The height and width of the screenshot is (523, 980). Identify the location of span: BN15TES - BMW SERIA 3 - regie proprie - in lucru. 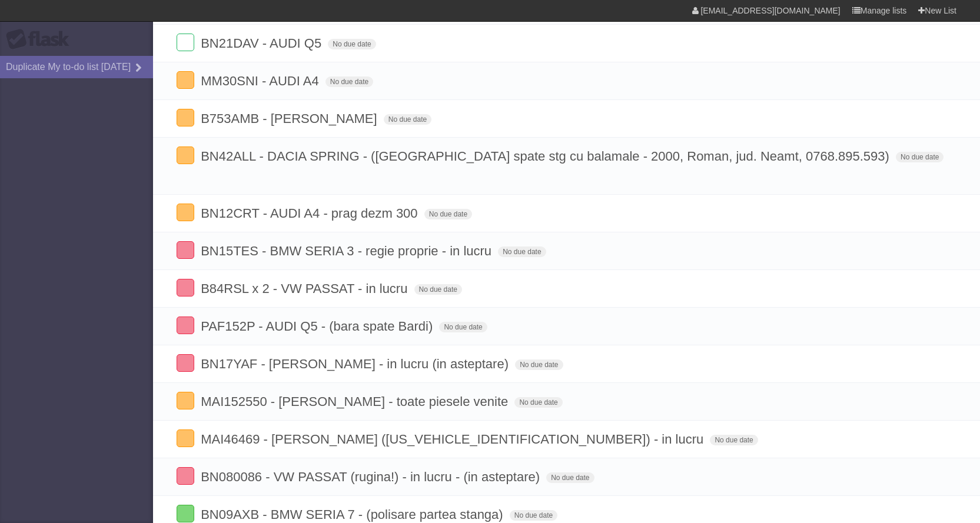
(348, 251).